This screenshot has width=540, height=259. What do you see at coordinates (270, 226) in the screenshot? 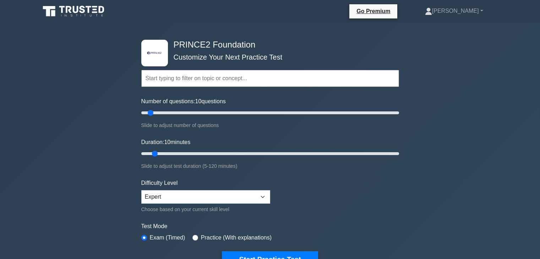
I see `label: Test Mode` at bounding box center [270, 226].